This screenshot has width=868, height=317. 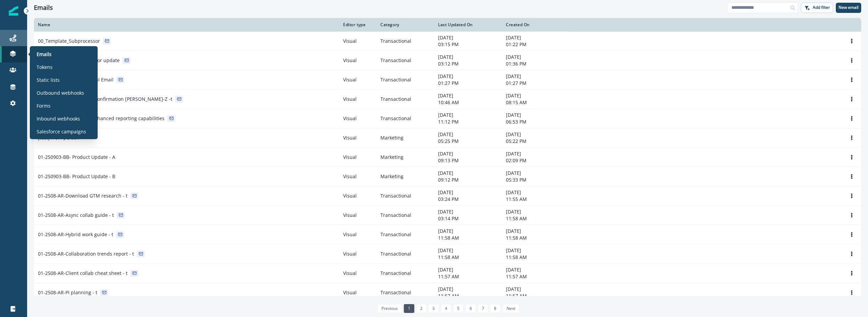 I want to click on a: Page 2, so click(x=421, y=309).